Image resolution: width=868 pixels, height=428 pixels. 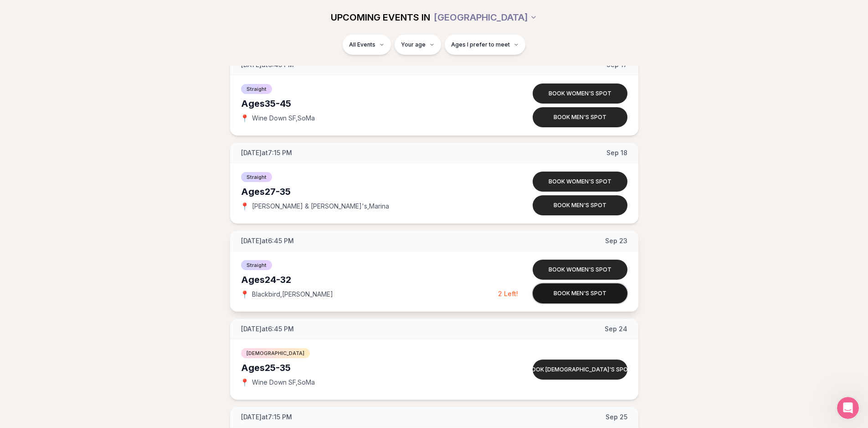 I want to click on div: Ages 35-45, so click(x=370, y=103).